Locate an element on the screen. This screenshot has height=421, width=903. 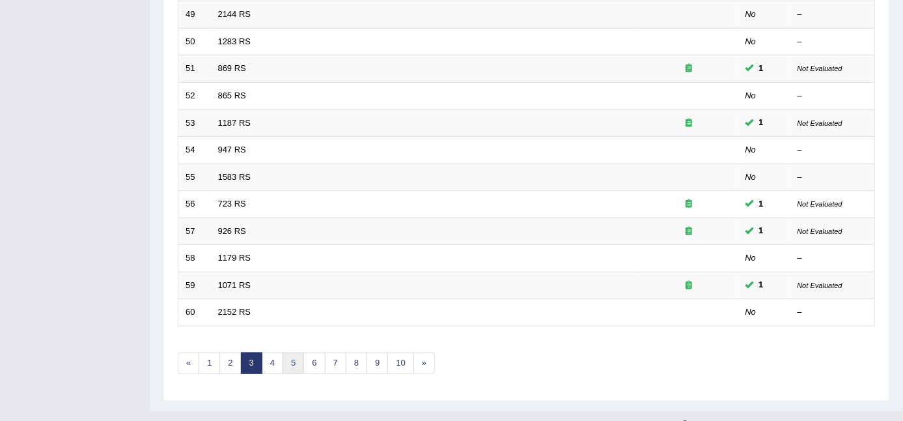
a: 2144 RS is located at coordinates (234, 14).